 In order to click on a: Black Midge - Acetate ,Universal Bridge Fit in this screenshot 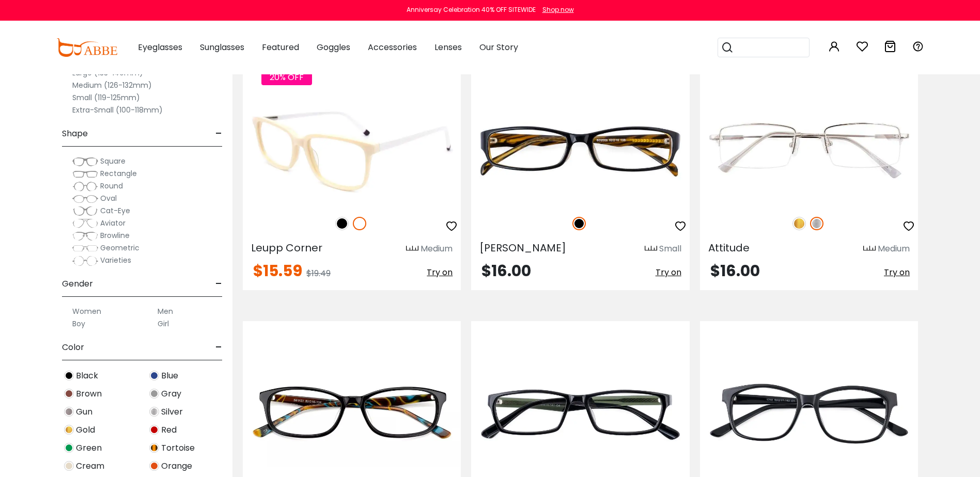, I will do `click(580, 151)`.